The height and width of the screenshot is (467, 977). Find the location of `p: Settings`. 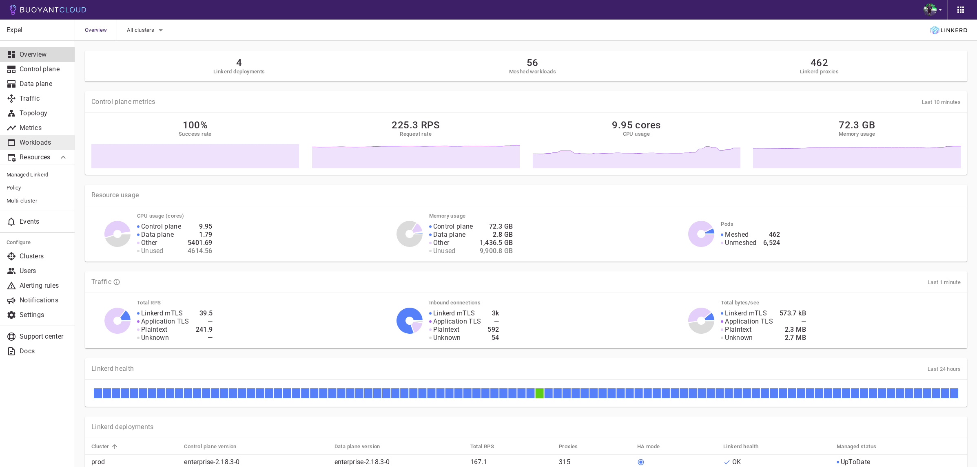

p: Settings is located at coordinates (44, 315).